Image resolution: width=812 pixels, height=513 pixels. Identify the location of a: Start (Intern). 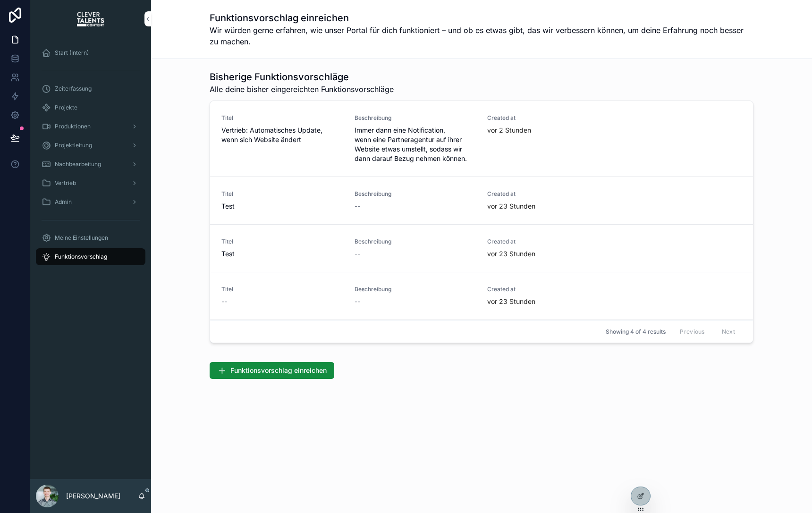
(90, 53).